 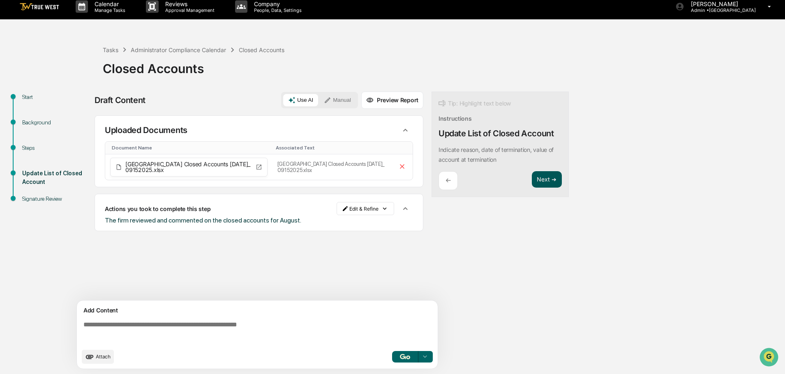 I want to click on div: Administrator Compliance Calendar, so click(x=178, y=50).